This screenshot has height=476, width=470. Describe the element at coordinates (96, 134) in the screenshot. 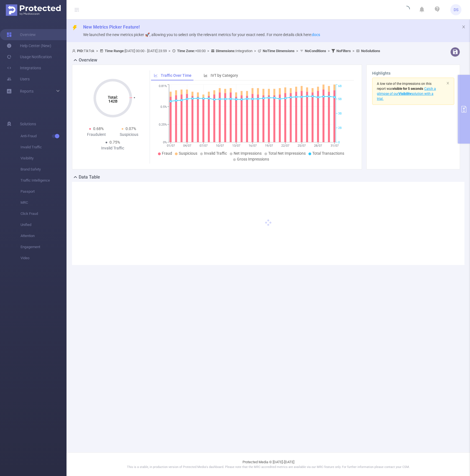

I see `div: Fraudulent` at that location.